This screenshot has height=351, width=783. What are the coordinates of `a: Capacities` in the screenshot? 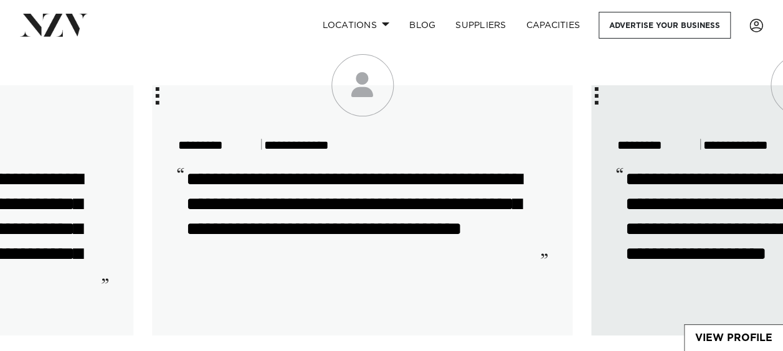 It's located at (553, 25).